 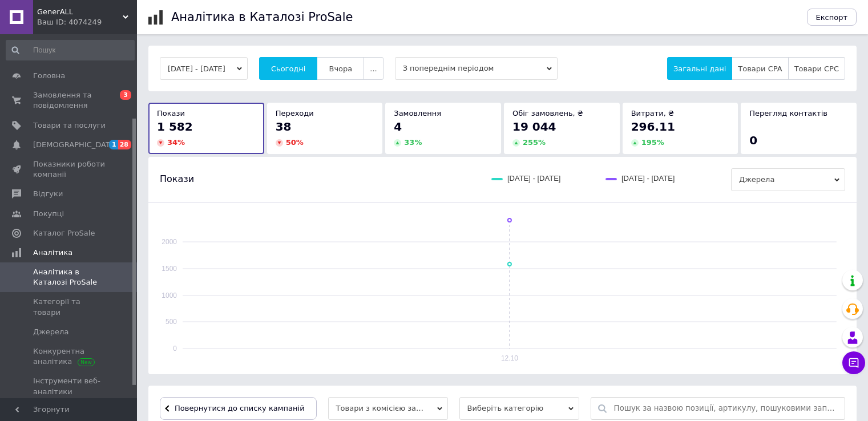 I want to click on button: Загальні дані, so click(x=700, y=69).